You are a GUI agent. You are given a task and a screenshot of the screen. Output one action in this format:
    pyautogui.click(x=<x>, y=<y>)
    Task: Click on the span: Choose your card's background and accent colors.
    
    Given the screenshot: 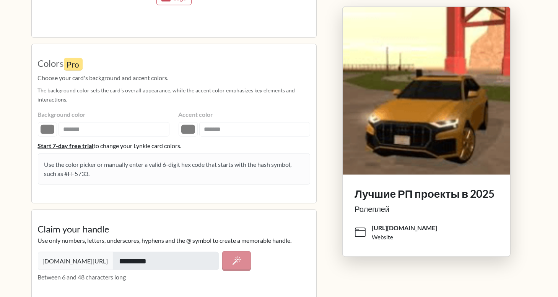 What is the action you would take?
    pyautogui.click(x=174, y=78)
    